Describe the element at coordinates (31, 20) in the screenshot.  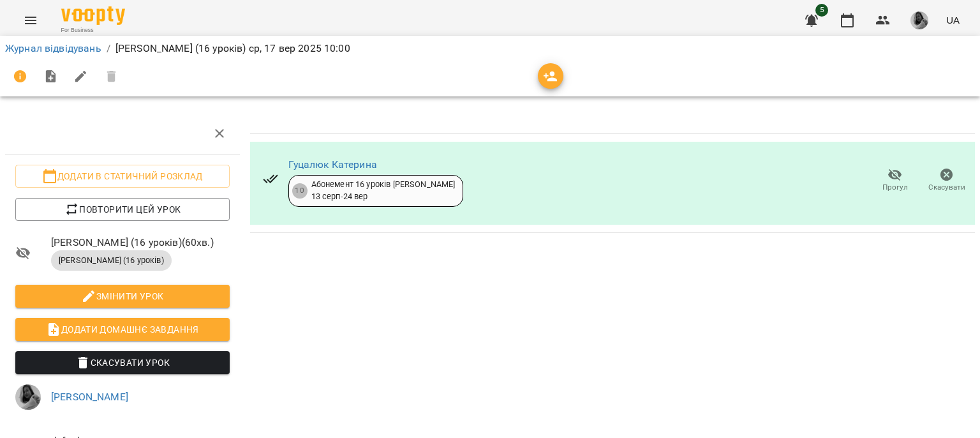
I see `button: Menu` at that location.